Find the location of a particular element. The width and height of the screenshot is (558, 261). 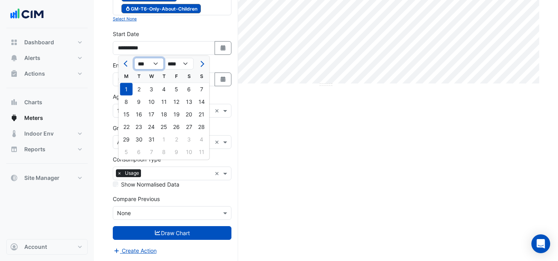

div: Sunday, May 28, 2023 is located at coordinates (202, 127).